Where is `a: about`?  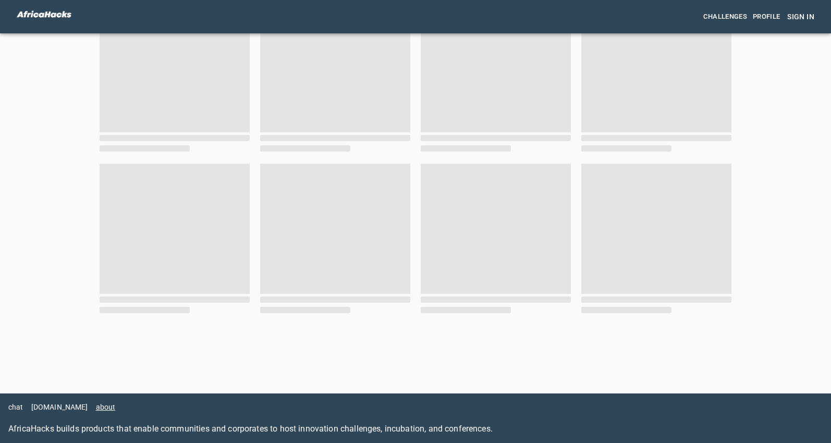 a: about is located at coordinates (109, 407).